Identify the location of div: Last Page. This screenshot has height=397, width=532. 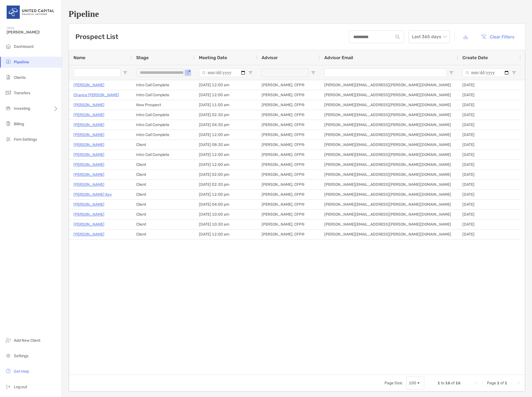
(519, 383).